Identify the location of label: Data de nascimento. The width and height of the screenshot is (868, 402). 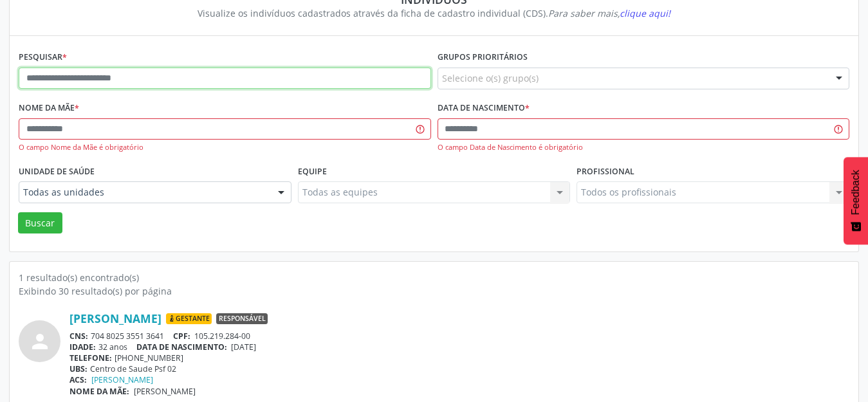
(483, 108).